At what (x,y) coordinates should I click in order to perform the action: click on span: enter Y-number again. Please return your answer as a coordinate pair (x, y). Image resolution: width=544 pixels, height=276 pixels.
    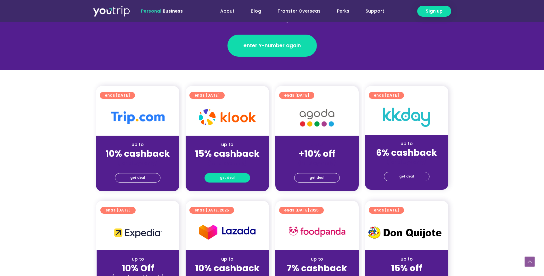
    Looking at the image, I should click on (272, 46).